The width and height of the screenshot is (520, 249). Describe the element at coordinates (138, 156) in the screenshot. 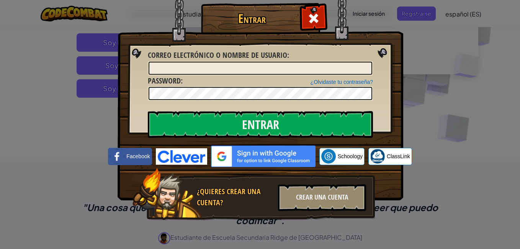

I see `span: Facebook` at that location.